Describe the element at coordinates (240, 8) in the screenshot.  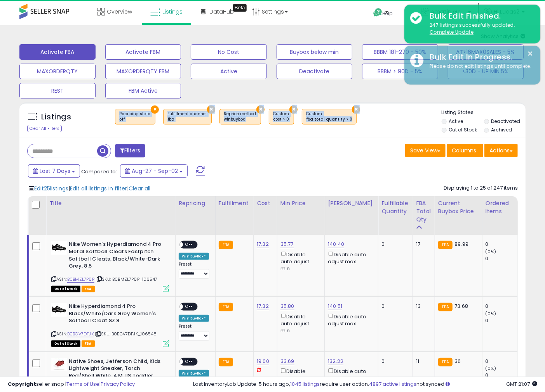
I see `div: Tooltip anchor` at that location.